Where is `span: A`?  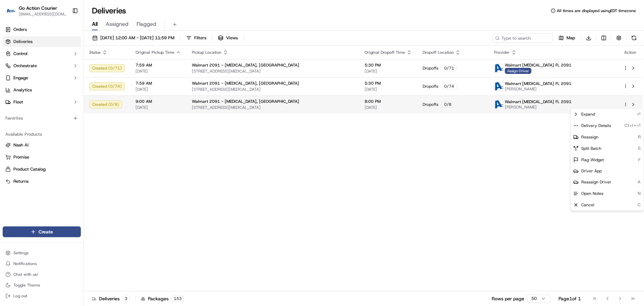
span: A is located at coordinates (639, 182).